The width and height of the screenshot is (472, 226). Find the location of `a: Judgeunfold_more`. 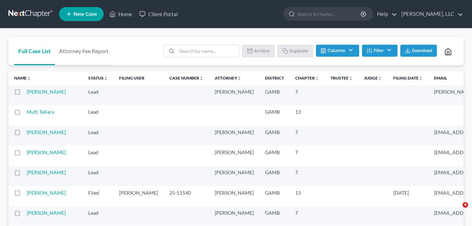

a: Judgeunfold_more is located at coordinates (373, 78).